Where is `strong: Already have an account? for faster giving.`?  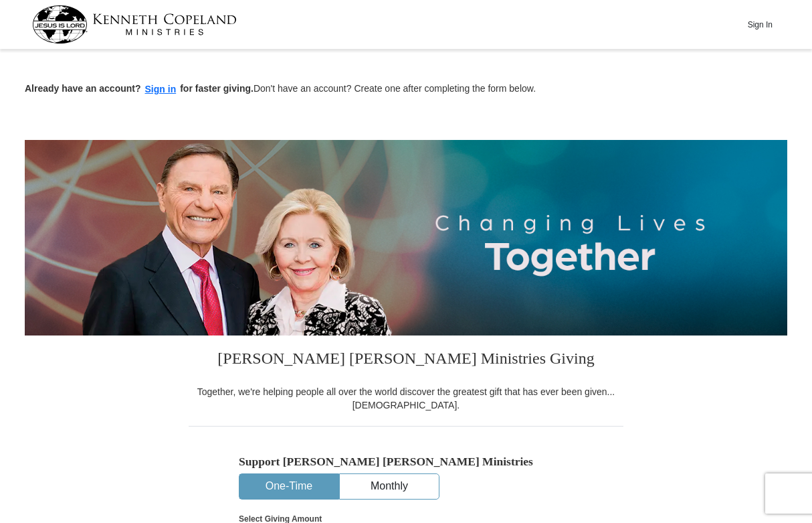
strong: Already have an account? for faster giving. is located at coordinates (139, 88).